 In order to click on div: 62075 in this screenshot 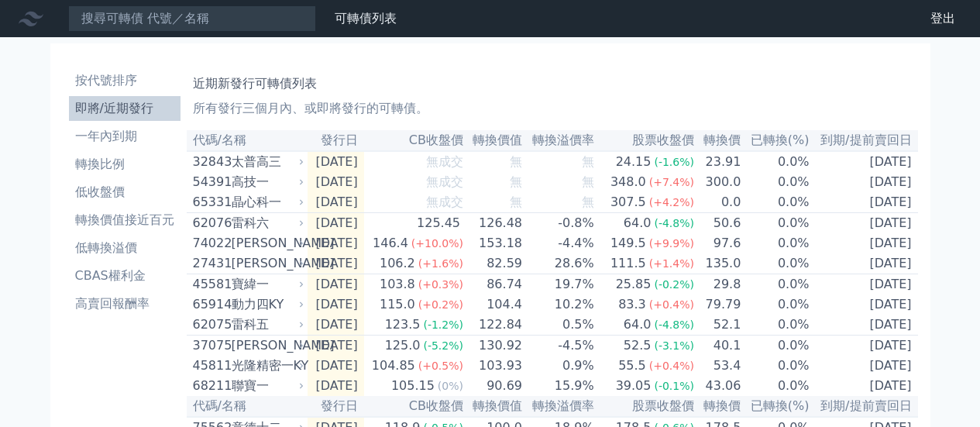, I will do `click(210, 325)`.